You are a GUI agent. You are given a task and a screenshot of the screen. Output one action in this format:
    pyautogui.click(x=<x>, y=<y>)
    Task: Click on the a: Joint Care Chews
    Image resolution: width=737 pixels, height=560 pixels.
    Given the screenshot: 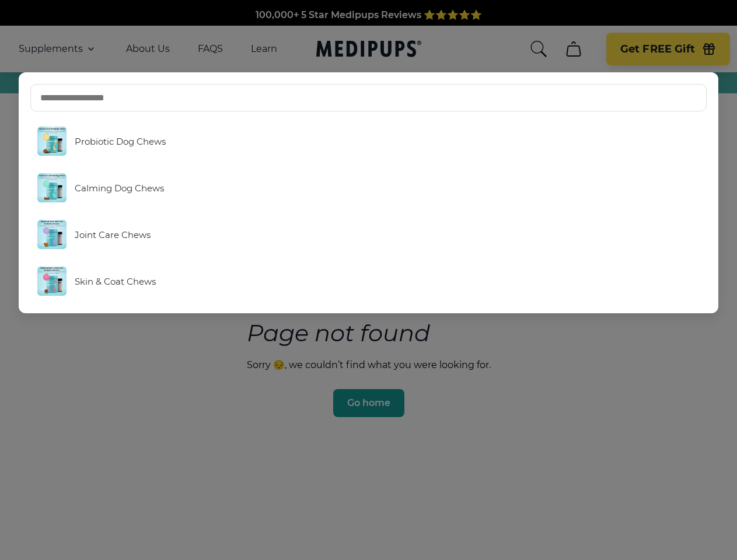 What is the action you would take?
    pyautogui.click(x=369, y=235)
    